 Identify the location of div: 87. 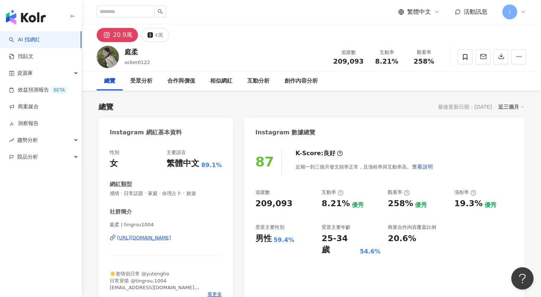
(265, 161).